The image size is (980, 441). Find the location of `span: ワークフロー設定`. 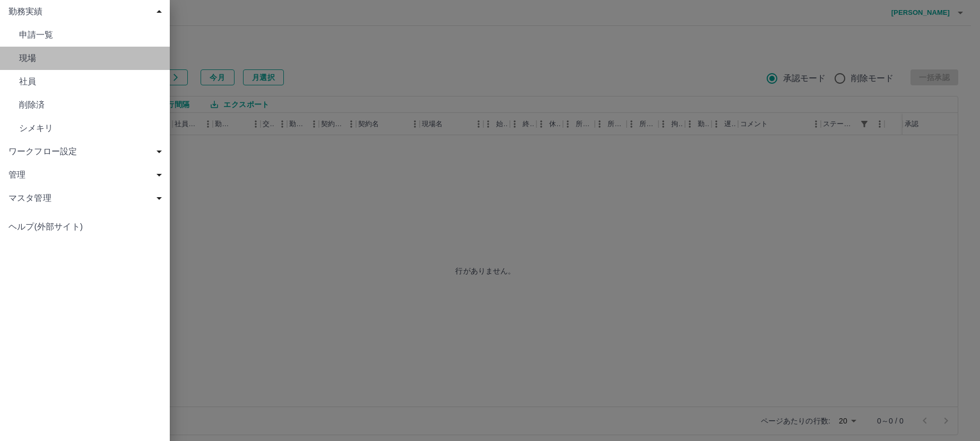

span: ワークフロー設定 is located at coordinates (87, 152).